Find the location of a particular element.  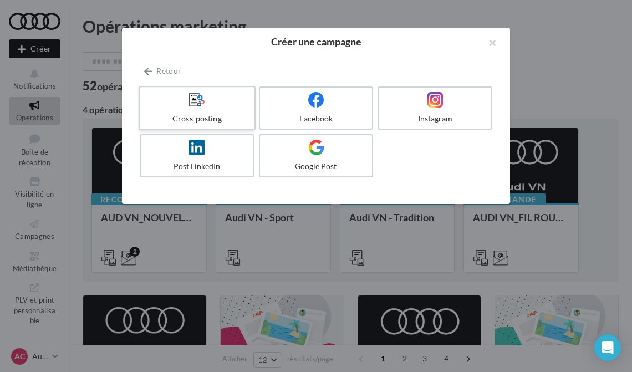

div: Cross-posting is located at coordinates (197, 119).